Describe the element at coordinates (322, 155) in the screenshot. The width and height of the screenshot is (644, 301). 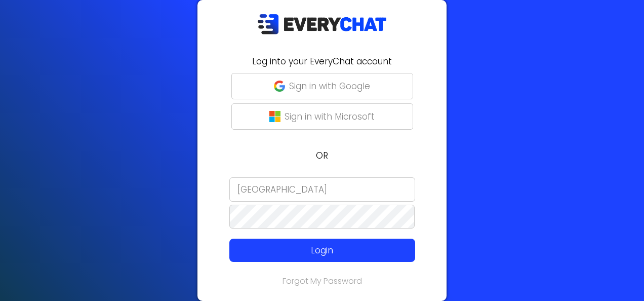
I see `p: OR` at that location.